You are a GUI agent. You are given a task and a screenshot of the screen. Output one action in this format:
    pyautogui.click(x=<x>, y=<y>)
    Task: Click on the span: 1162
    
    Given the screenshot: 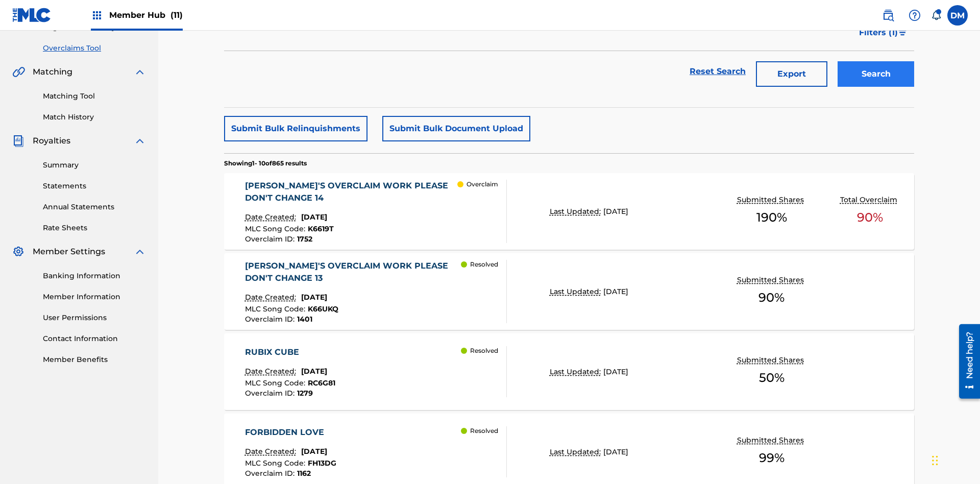 What is the action you would take?
    pyautogui.click(x=304, y=473)
    